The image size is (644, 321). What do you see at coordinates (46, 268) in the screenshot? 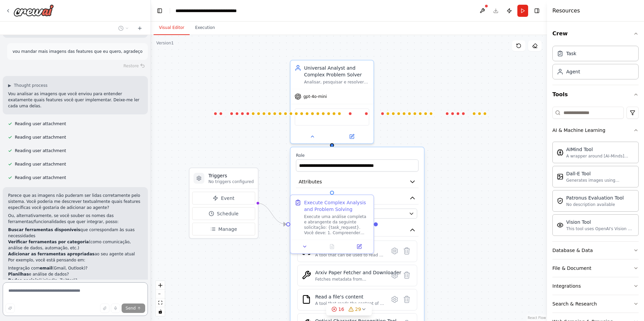
I see `strong: email` at bounding box center [46, 268].